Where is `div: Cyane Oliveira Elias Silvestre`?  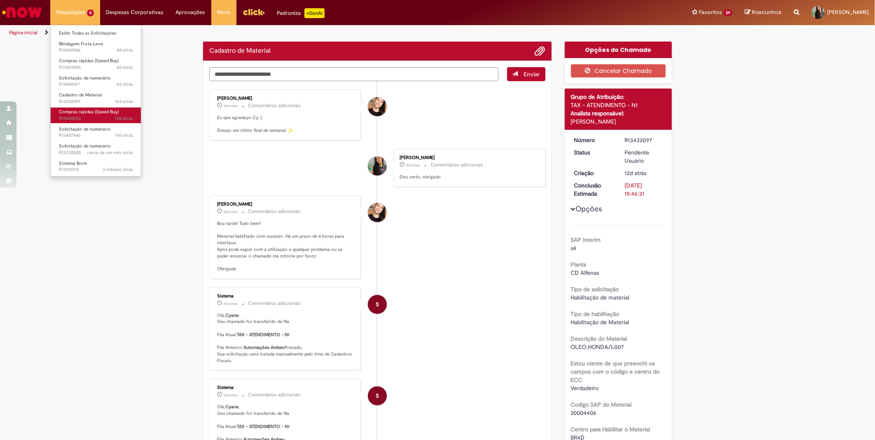
div: Cyane Oliveira Elias Silvestre is located at coordinates (377, 166).